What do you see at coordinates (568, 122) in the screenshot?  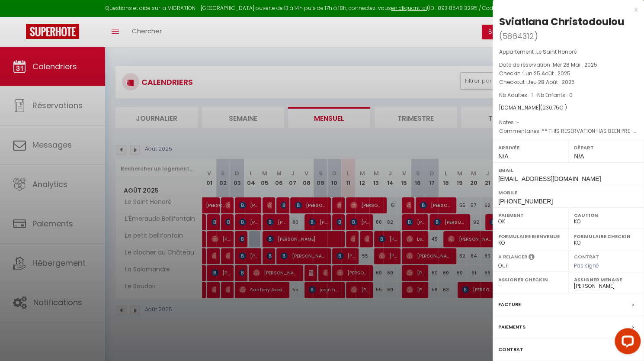 I see `p: Notes :` at bounding box center [568, 122].